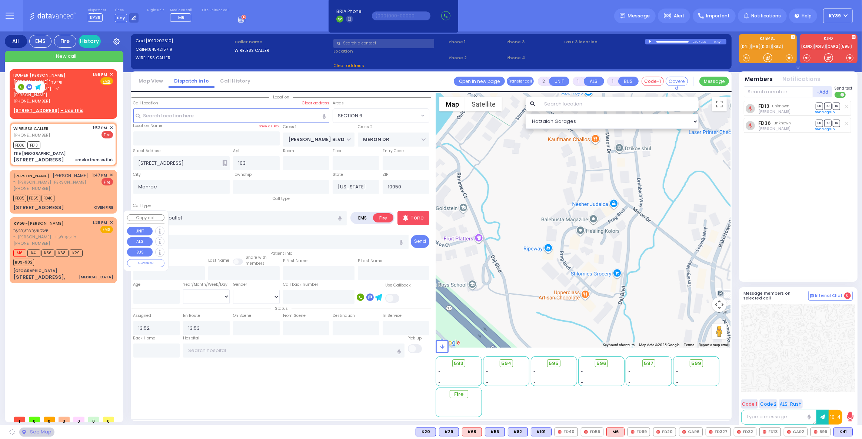 The width and height of the screenshot is (862, 439). I want to click on span: Other building occupants, so click(225, 163).